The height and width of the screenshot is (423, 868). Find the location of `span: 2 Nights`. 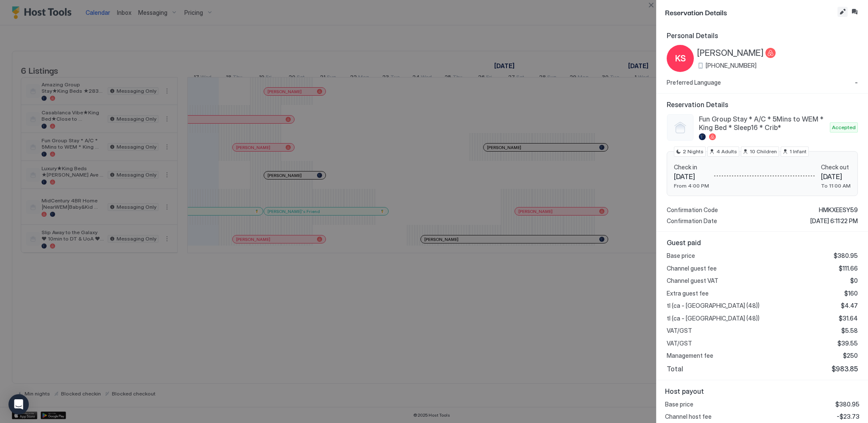

span: 2 Nights is located at coordinates (693, 152).